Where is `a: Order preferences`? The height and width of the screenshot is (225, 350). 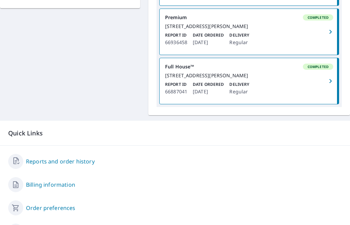 a: Order preferences is located at coordinates (51, 208).